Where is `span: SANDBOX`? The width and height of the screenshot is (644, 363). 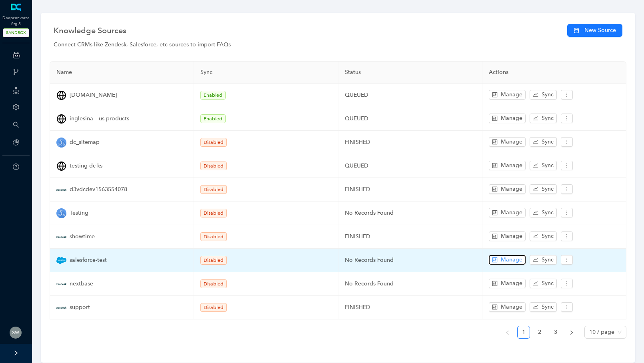
span: SANDBOX is located at coordinates (16, 33).